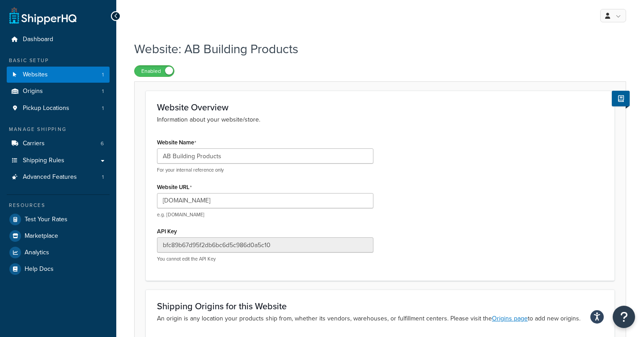 Image resolution: width=644 pixels, height=337 pixels. I want to click on span: Marketplace, so click(41, 236).